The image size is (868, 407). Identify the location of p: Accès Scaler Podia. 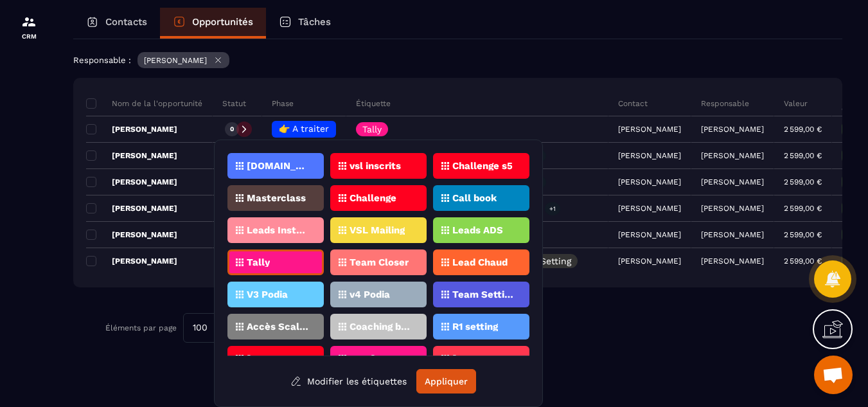
(277, 326).